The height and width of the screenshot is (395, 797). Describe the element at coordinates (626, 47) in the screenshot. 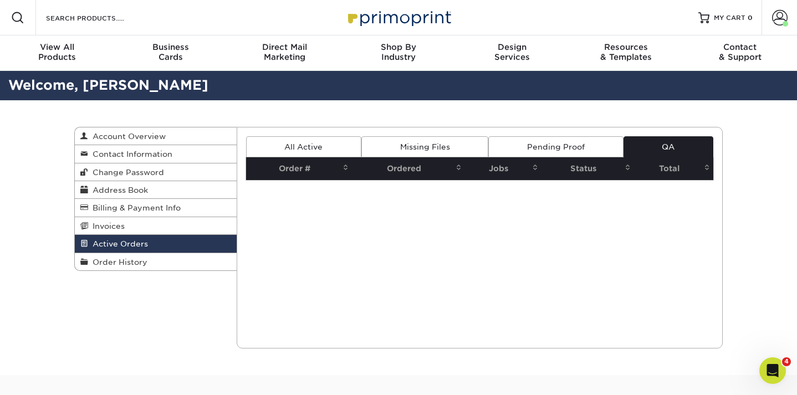

I see `span: Resources` at that location.